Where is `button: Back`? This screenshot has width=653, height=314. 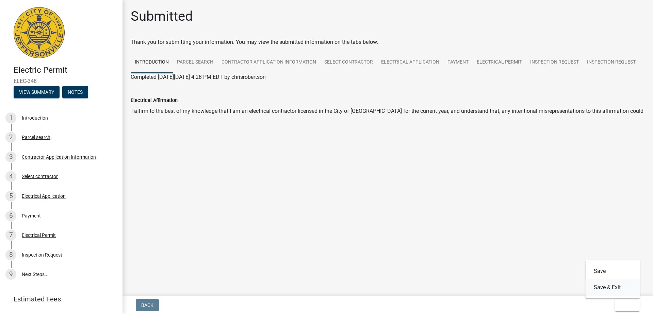 button: Back is located at coordinates (147, 305).